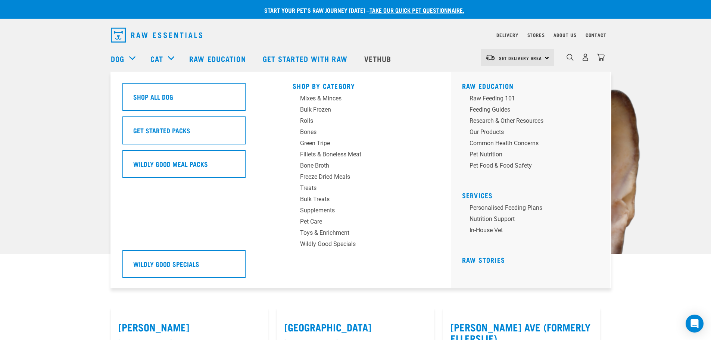 Image resolution: width=711 pixels, height=340 pixels. Describe the element at coordinates (193, 133) in the screenshot. I see `a: Get Started Packs` at that location.